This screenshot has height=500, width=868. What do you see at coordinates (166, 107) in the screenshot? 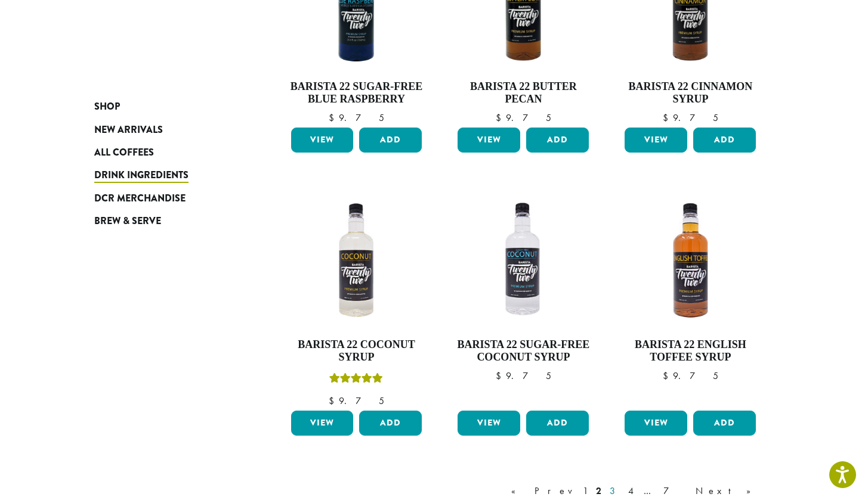
I see `a: Shop` at bounding box center [166, 107].